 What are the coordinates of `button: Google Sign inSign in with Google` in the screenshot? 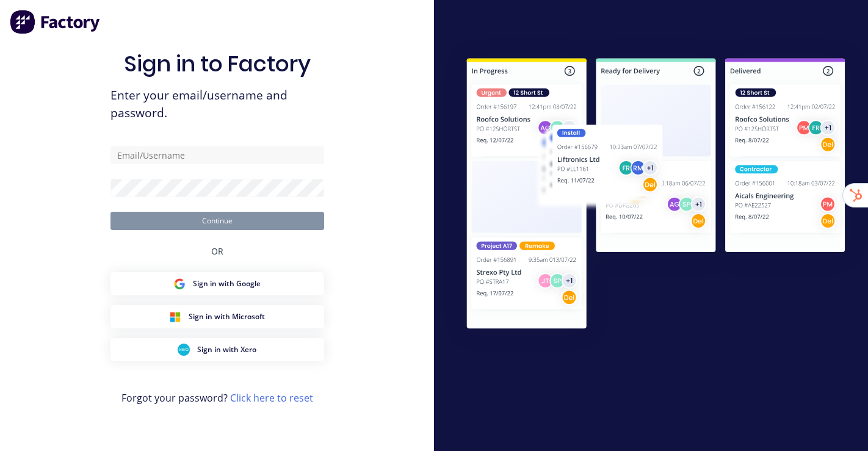 It's located at (218, 284).